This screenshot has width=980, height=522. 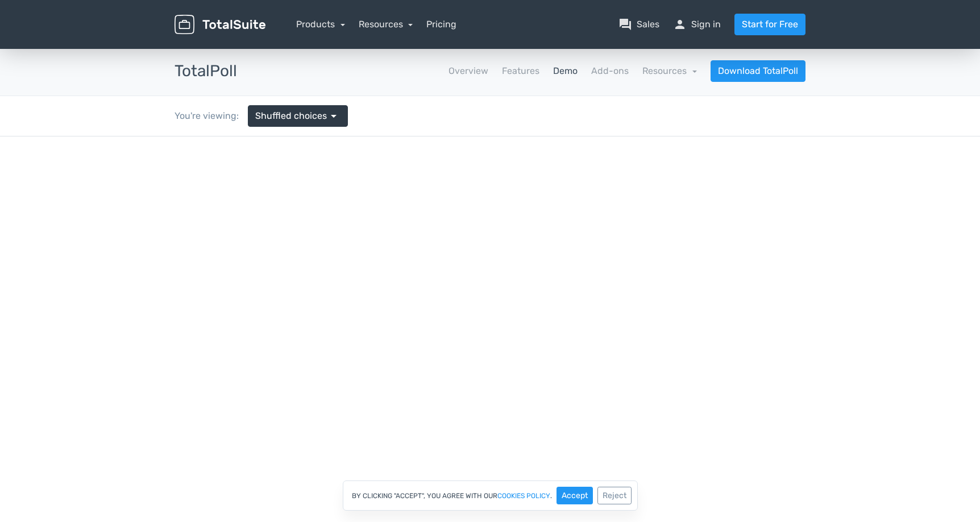 I want to click on span: arrow_drop_down, so click(x=333, y=116).